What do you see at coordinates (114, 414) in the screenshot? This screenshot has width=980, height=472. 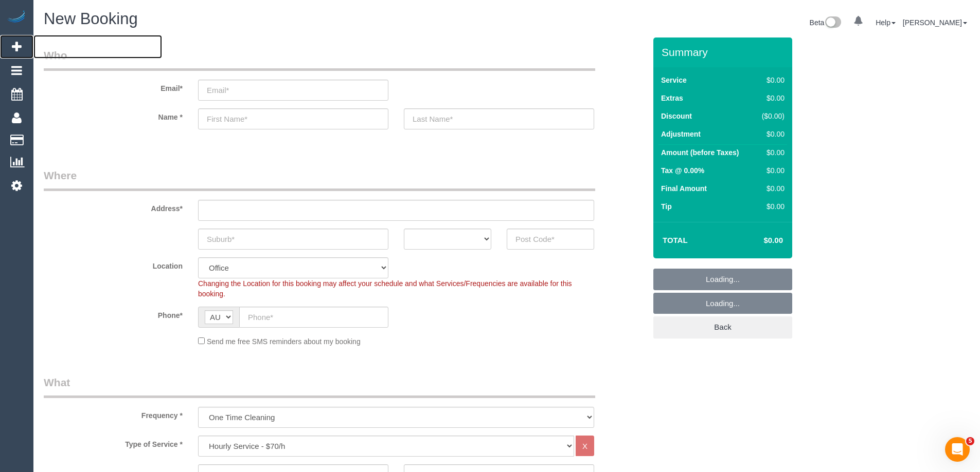 I see `label: Frequency *` at bounding box center [114, 414].